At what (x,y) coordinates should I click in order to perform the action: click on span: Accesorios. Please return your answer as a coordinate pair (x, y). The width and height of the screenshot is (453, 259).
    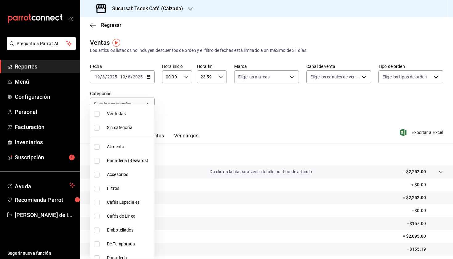
    Looking at the image, I should click on (130, 174).